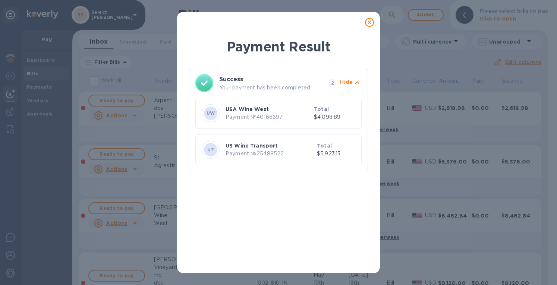  Describe the element at coordinates (268, 117) in the screenshot. I see `p: Payment № 40166697` at that location.